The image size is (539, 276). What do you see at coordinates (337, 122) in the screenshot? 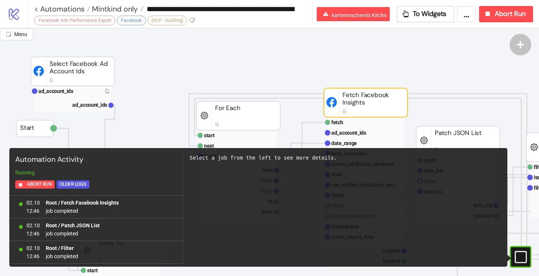
I see `text: fetch` at bounding box center [337, 122].